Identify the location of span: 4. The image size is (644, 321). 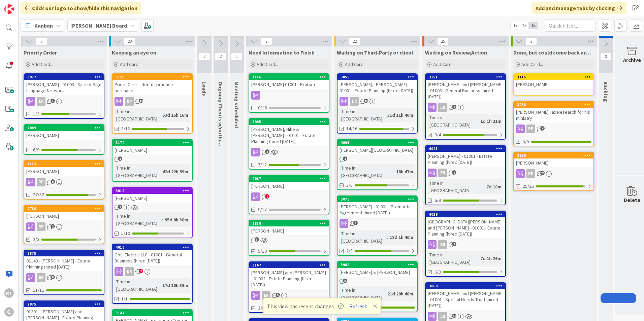
(542, 128).